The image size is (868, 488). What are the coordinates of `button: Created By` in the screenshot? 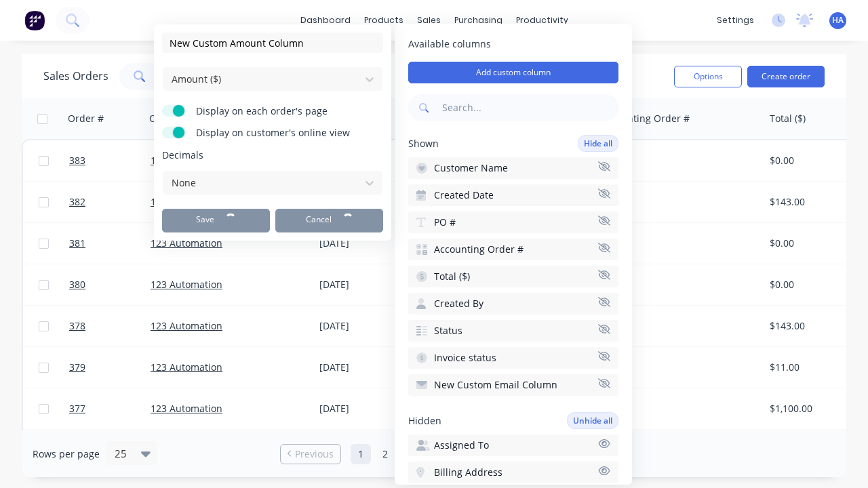 It's located at (513, 304).